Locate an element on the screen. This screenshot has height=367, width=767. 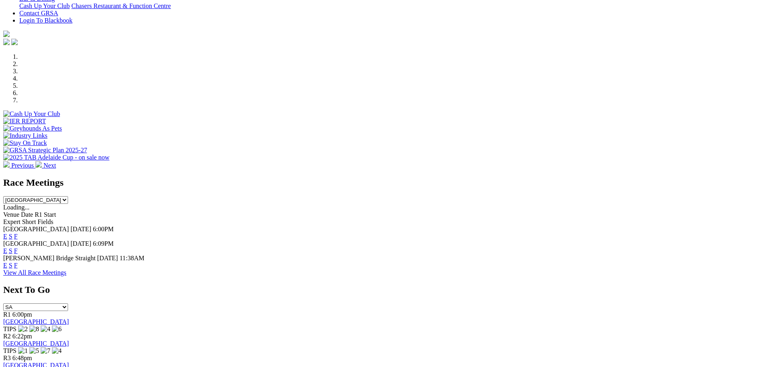
span: Previous is located at coordinates (23, 165).